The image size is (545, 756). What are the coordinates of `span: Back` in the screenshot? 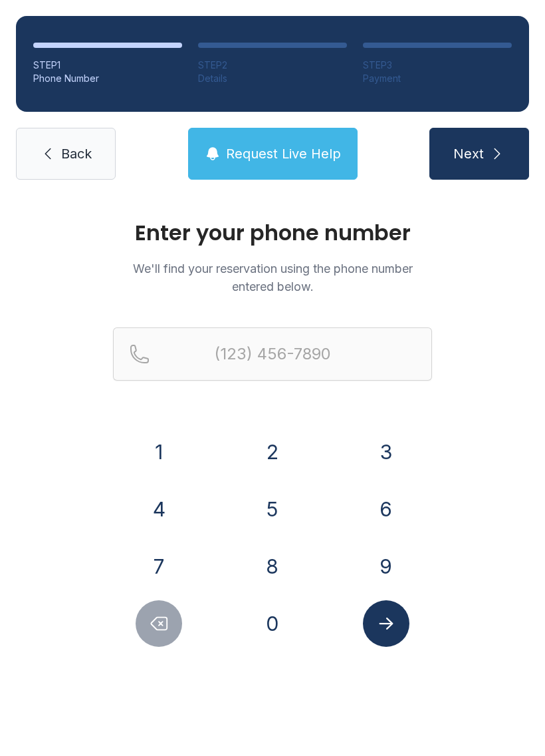 It's located at (76, 154).